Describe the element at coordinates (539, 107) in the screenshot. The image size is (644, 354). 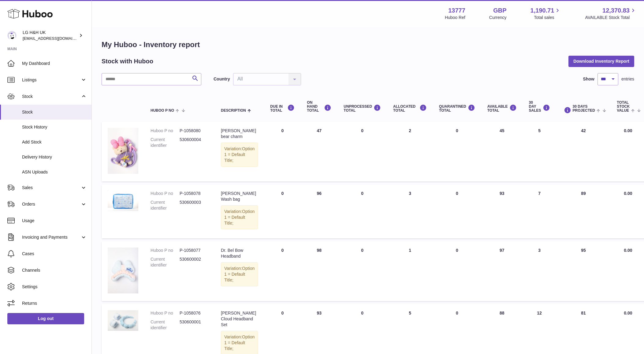
I see `div: 30 DAY SALES` at that location.